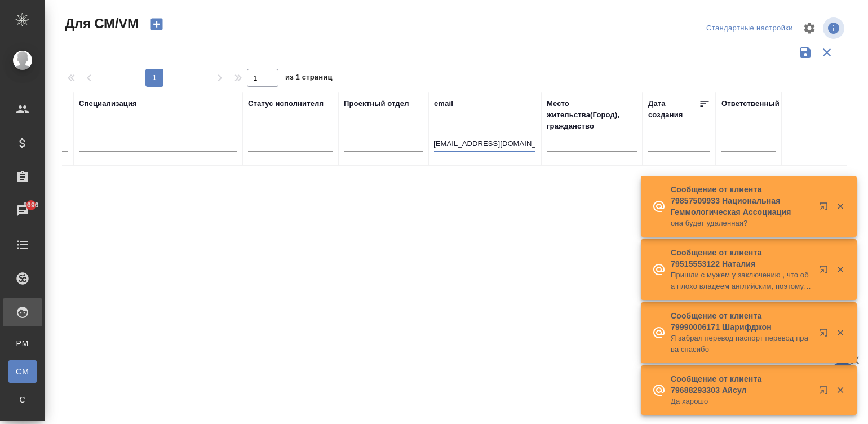  Describe the element at coordinates (22, 344) in the screenshot. I see `span: PM` at that location.